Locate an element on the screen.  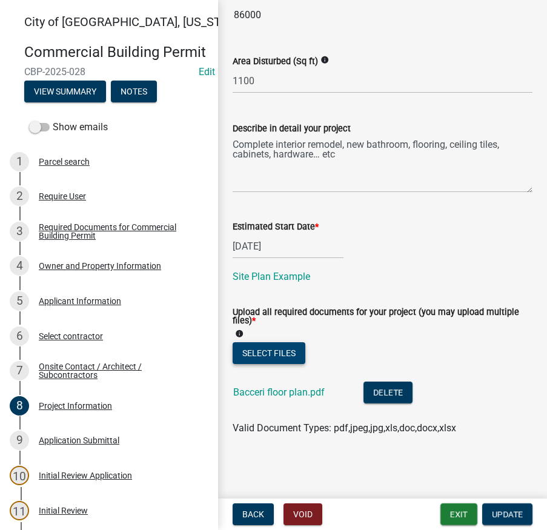
div: 10 is located at coordinates (19, 476).